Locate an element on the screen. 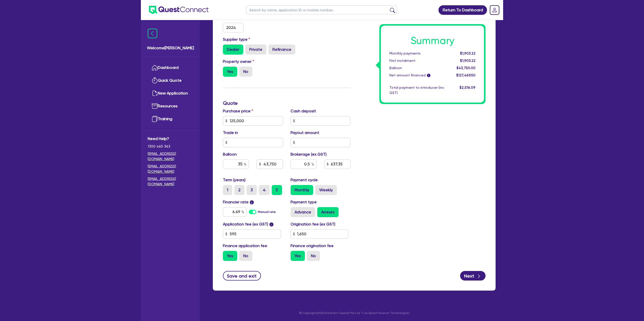 The image size is (644, 321). span: $43,750.00 is located at coordinates (466, 68).